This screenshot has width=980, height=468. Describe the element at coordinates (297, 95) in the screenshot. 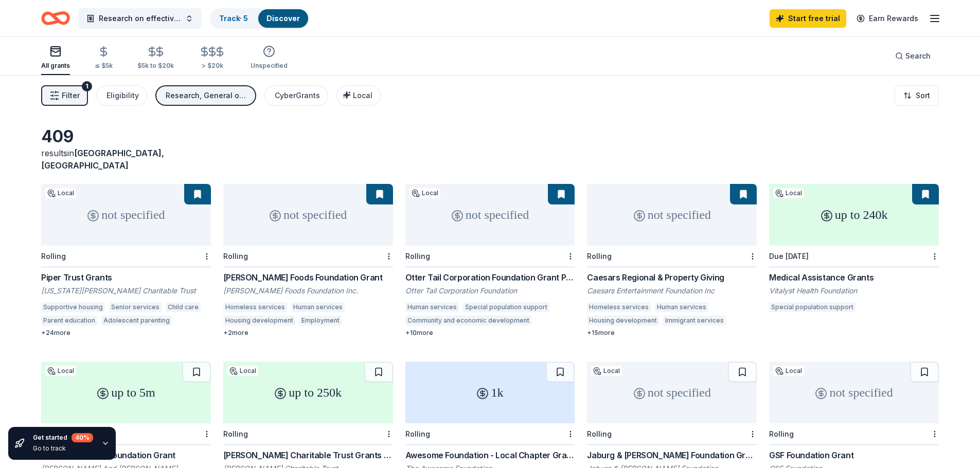

I see `div: CyberGrants` at that location.